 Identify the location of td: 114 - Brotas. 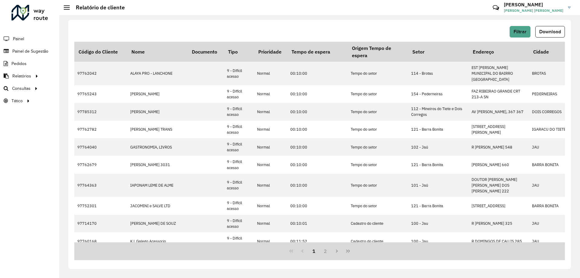
(438, 73).